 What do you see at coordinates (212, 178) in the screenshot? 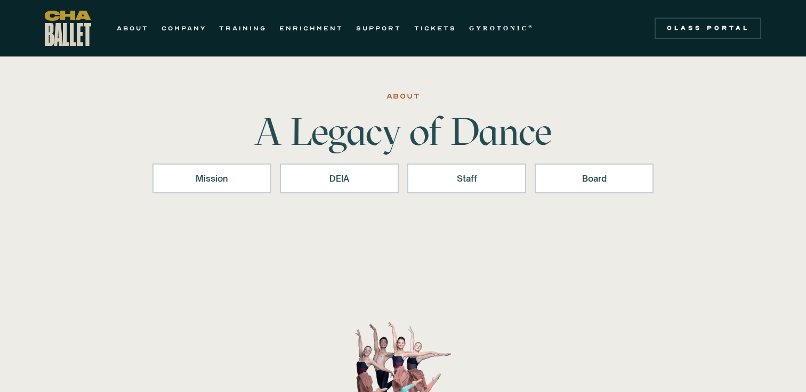
I see `div: Mission` at bounding box center [212, 178].